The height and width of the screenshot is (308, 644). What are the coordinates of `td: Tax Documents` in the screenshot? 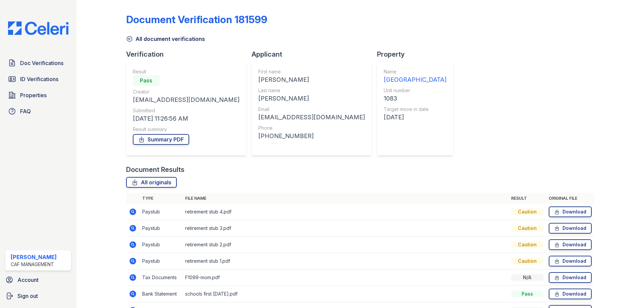 It's located at (161, 277).